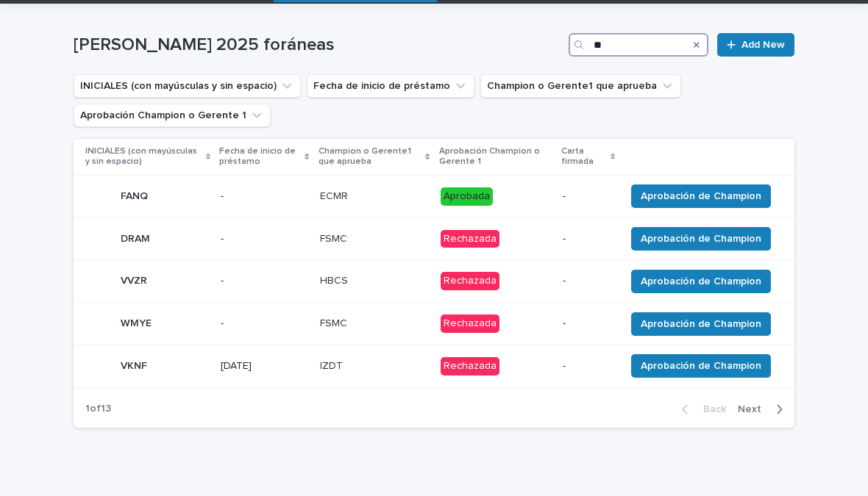 This screenshot has width=868, height=496. What do you see at coordinates (172, 116) in the screenshot?
I see `button: Aprobación Champion o Gerente 1` at bounding box center [172, 116].